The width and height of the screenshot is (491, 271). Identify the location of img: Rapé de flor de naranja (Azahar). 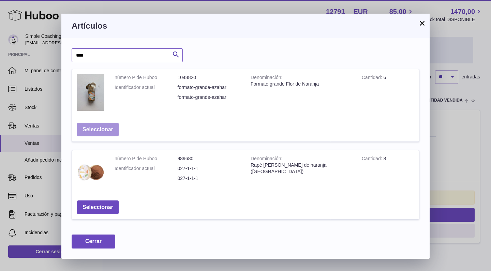
(91, 172).